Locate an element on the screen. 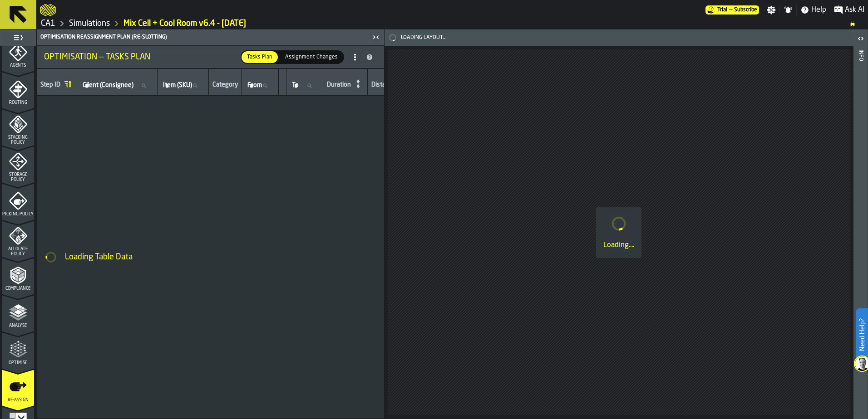 This screenshot has height=419, width=868. header: Info is located at coordinates (860, 224).